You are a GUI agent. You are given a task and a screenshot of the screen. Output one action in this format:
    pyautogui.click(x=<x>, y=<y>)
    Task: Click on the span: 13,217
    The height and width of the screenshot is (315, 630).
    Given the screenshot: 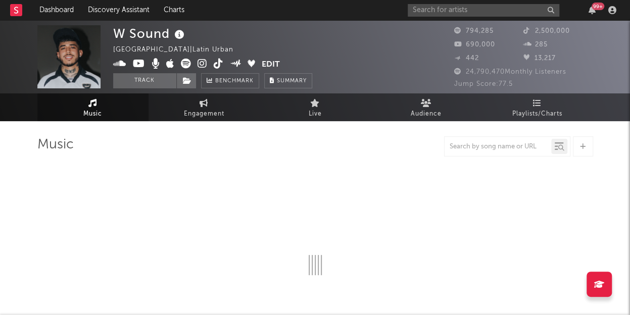 What is the action you would take?
    pyautogui.click(x=539, y=58)
    